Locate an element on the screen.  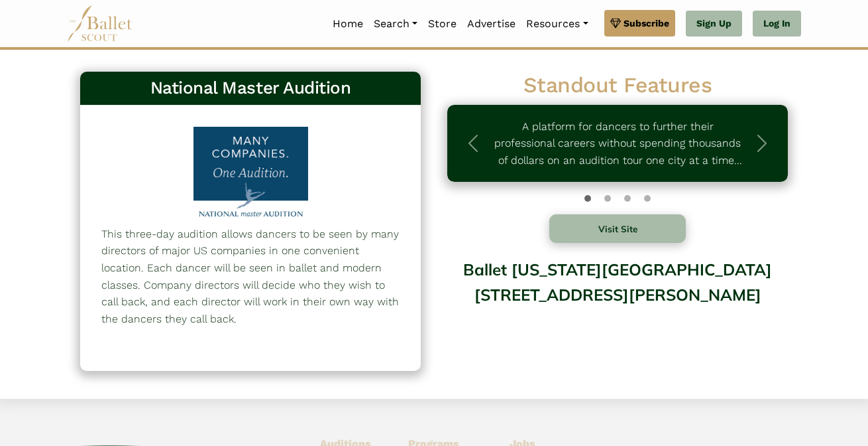
h3: National Master Audition is located at coordinates (250, 88).